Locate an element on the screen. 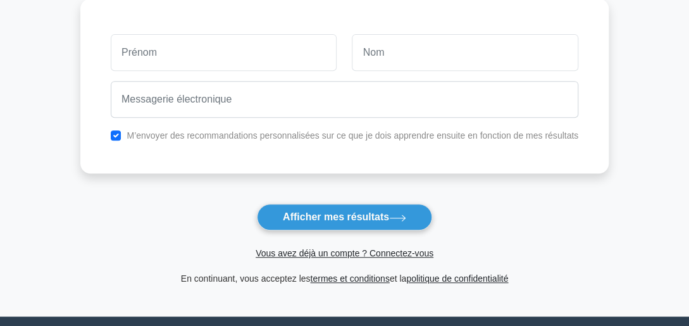  a: termes et conditions is located at coordinates (349, 279).